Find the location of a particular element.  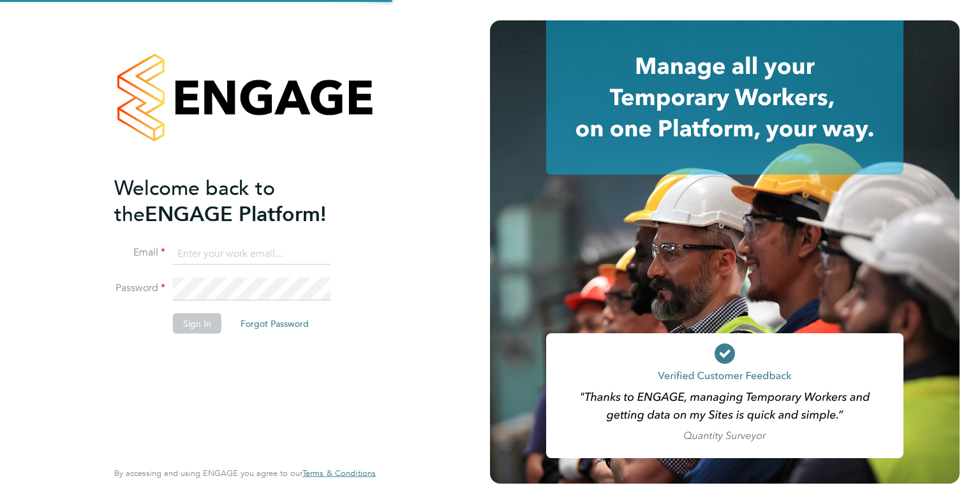

button: Sign In is located at coordinates (197, 324).